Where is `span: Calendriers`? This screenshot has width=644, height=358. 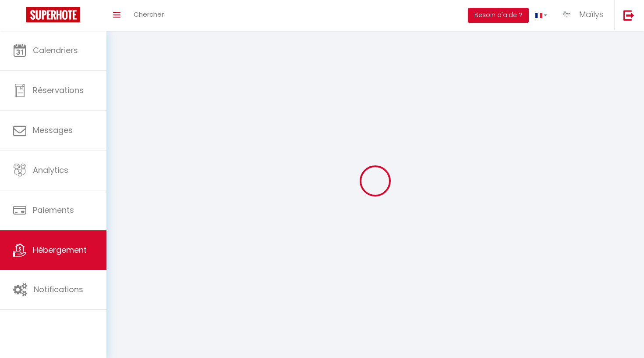 span: Calendriers is located at coordinates (55, 50).